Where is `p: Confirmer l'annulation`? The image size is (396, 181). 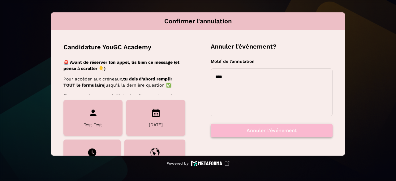 p: Confirmer l'annulation is located at coordinates (198, 21).